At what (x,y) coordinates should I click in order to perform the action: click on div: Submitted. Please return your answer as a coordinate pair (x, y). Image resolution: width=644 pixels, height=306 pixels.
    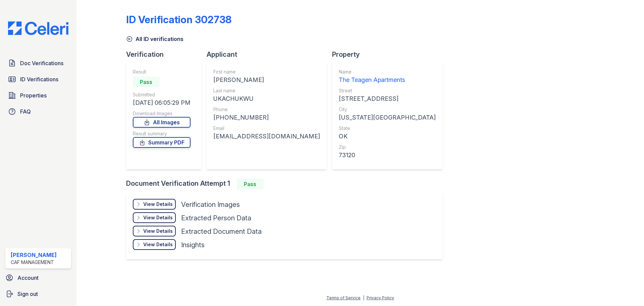
    Looking at the image, I should click on (162, 95).